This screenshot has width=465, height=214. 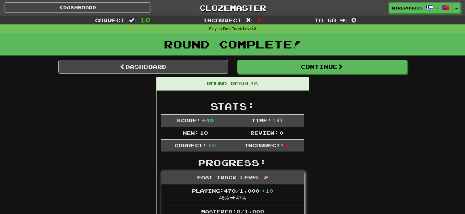 I want to click on span: Playing: 470 / 1,000, so click(x=232, y=191).